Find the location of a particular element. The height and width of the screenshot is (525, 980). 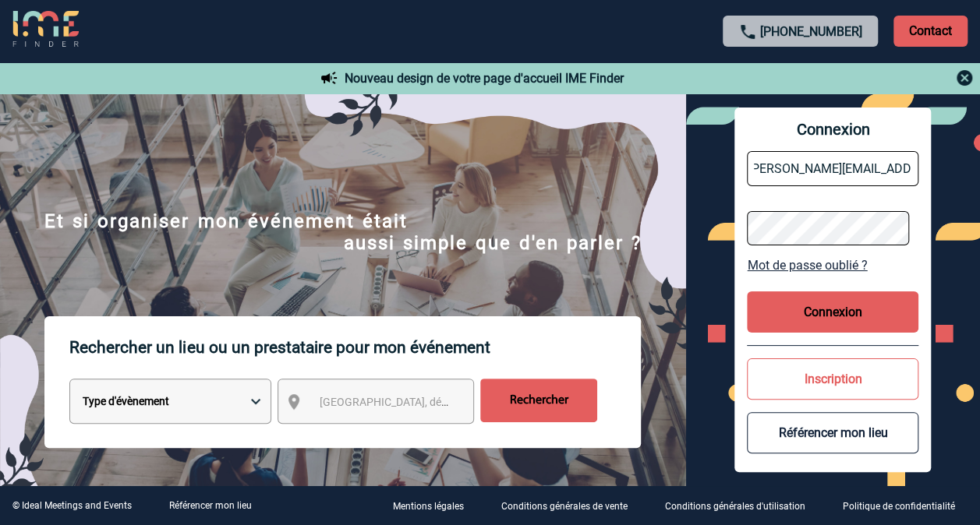

a: Mot de passe oublié ? is located at coordinates (832, 265).